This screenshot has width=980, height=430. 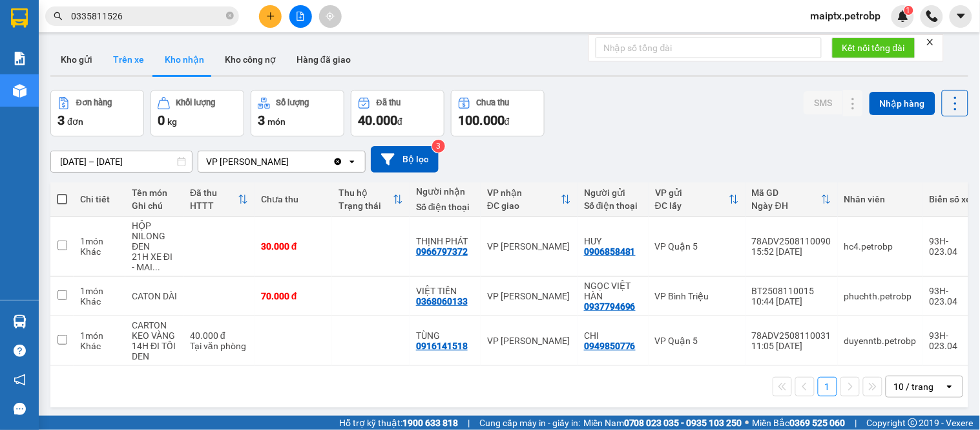 I want to click on button: 1, so click(x=827, y=387).